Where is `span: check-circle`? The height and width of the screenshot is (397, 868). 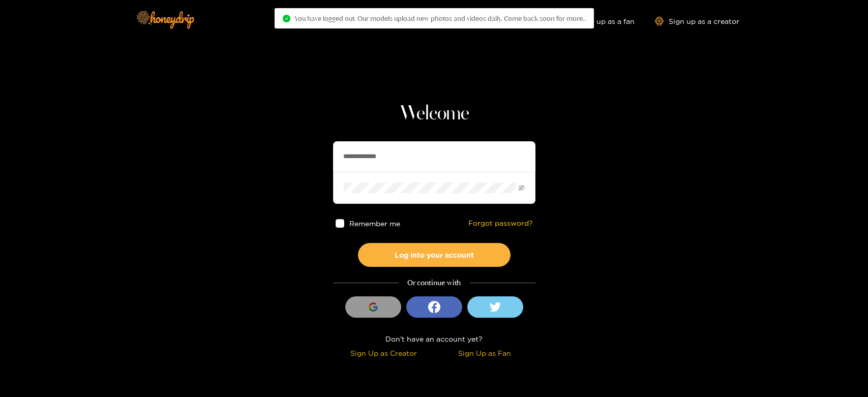
span: check-circle is located at coordinates (286, 18).